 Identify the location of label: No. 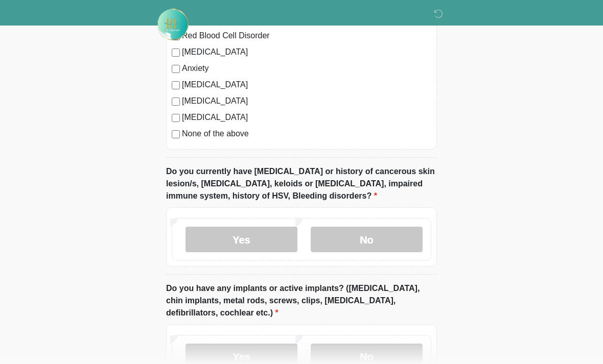
(367, 239).